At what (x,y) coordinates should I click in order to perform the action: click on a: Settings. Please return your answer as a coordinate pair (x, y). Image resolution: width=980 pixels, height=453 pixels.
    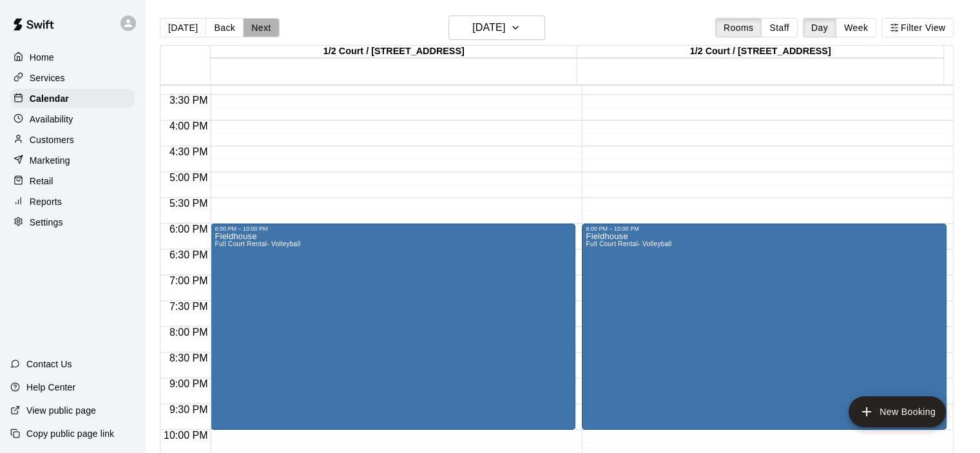
    Looking at the image, I should click on (72, 222).